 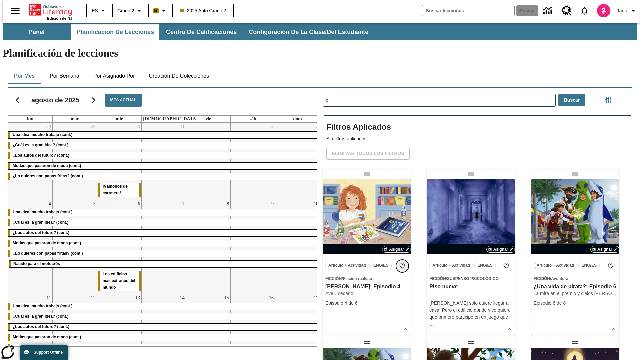 I want to click on a: 14 de agosto de 2025, so click(x=182, y=298).